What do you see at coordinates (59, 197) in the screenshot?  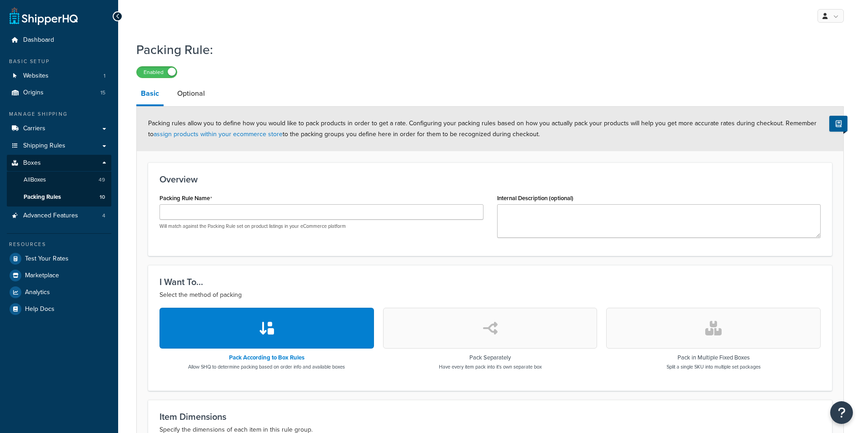 I see `li: Packing Rules` at bounding box center [59, 197].